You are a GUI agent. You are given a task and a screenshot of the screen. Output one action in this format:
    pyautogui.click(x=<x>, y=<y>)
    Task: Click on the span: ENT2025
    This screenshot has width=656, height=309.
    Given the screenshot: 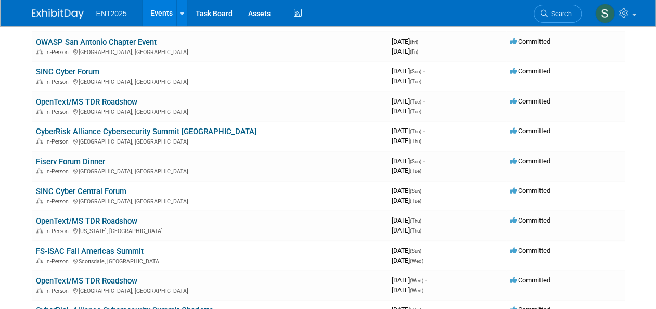 What is the action you would take?
    pyautogui.click(x=111, y=14)
    